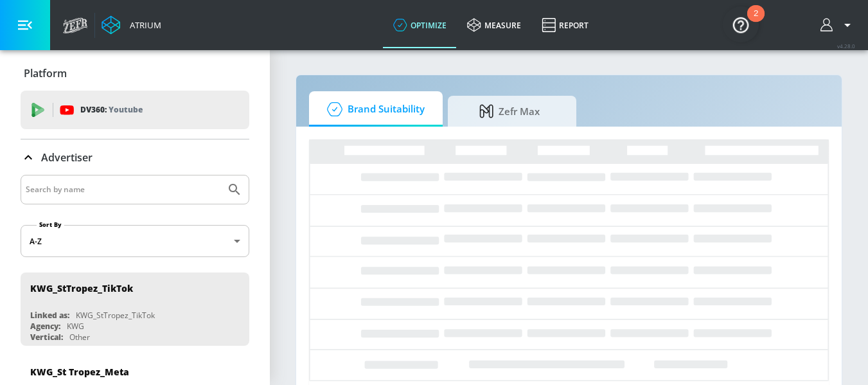 This screenshot has width=868, height=385. I want to click on span: Zefr Max, so click(509, 111).